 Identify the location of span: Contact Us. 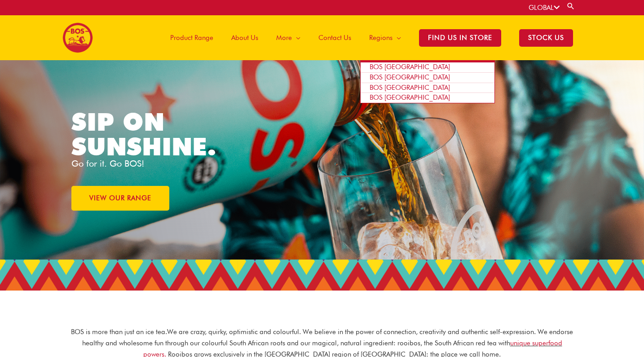
(334, 37).